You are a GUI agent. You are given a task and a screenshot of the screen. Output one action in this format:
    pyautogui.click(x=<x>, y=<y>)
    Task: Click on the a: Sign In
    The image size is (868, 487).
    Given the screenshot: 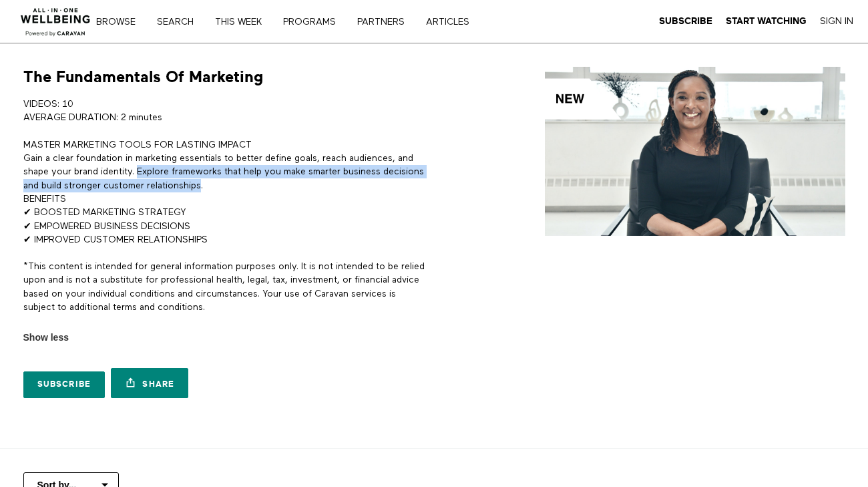 What is the action you would take?
    pyautogui.click(x=837, y=21)
    